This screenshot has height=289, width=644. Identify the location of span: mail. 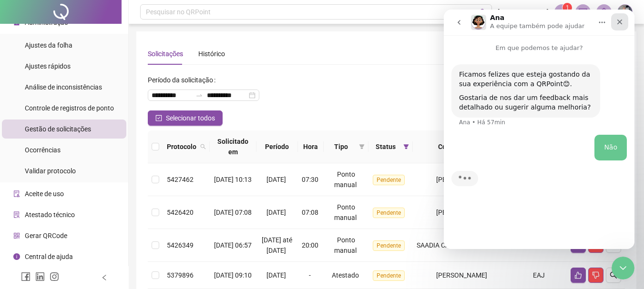
(583, 12).